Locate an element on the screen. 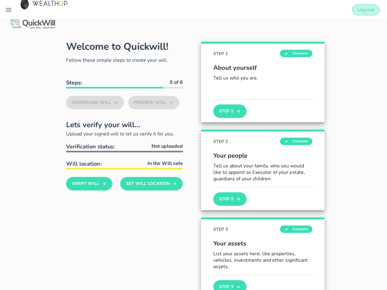 The width and height of the screenshot is (387, 290). span: STEP 2 is located at coordinates (220, 141).